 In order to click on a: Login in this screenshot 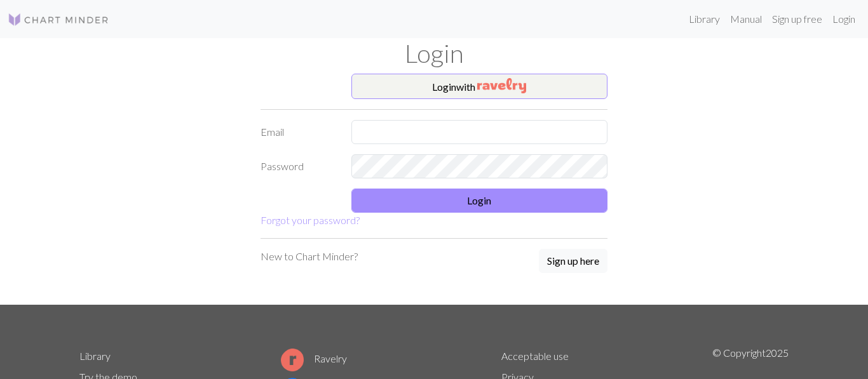, I will do `click(844, 19)`.